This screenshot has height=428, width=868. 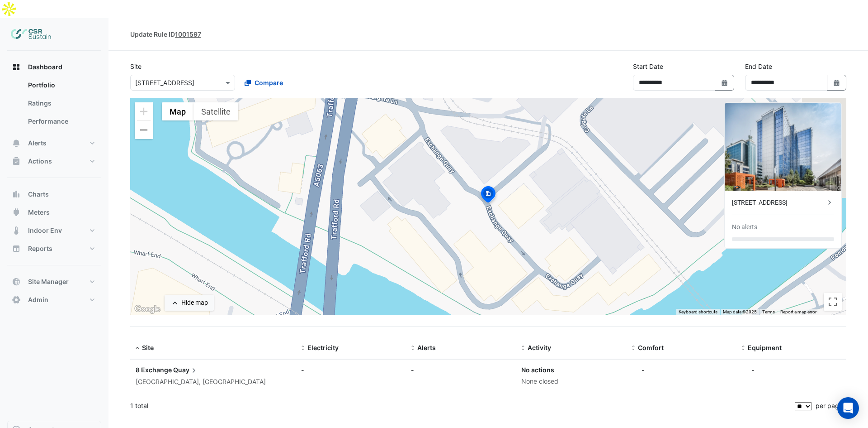 I want to click on app-icon: Alerts, so click(x=17, y=143).